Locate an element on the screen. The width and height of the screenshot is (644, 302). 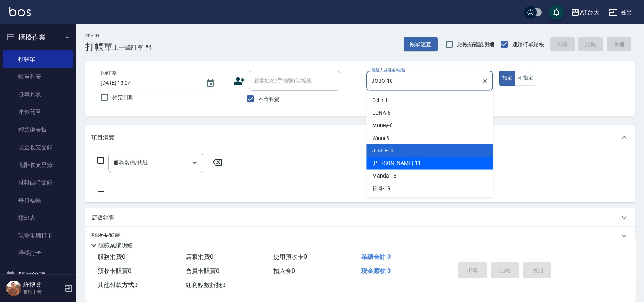
img: Logo is located at coordinates (20, 12).